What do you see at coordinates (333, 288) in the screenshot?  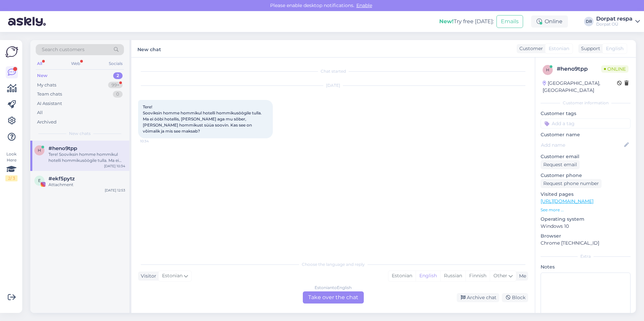 I see `div: Estonian to English` at bounding box center [333, 288].